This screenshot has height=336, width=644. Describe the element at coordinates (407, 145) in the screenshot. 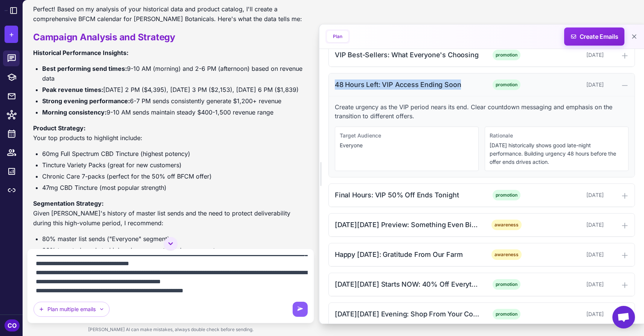

I see `p: Everyone` at that location.